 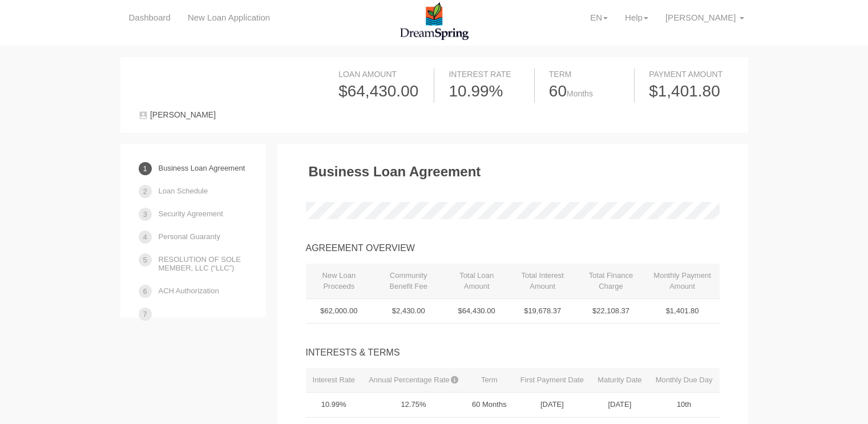 What do you see at coordinates (408, 311) in the screenshot?
I see `td: $2,430.00` at bounding box center [408, 311].